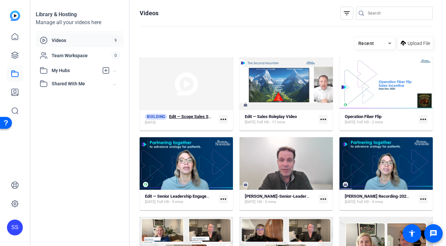 This screenshot has height=246, width=446. What do you see at coordinates (398, 13) in the screenshot?
I see `input: Search` at bounding box center [398, 13].